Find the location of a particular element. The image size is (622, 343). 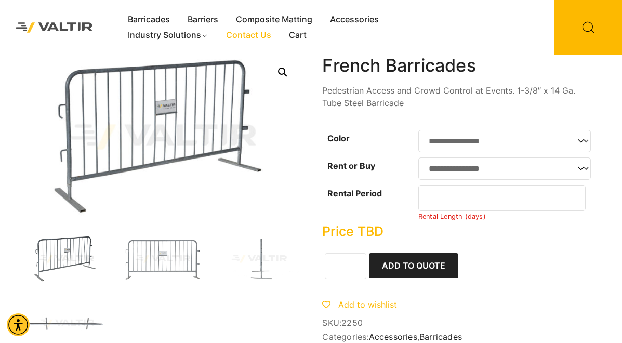

span: Categories: , is located at coordinates (459, 337).